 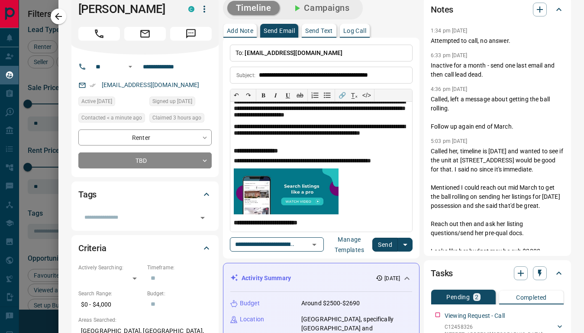 What do you see at coordinates (145, 194) in the screenshot?
I see `div: Tags` at bounding box center [145, 194].